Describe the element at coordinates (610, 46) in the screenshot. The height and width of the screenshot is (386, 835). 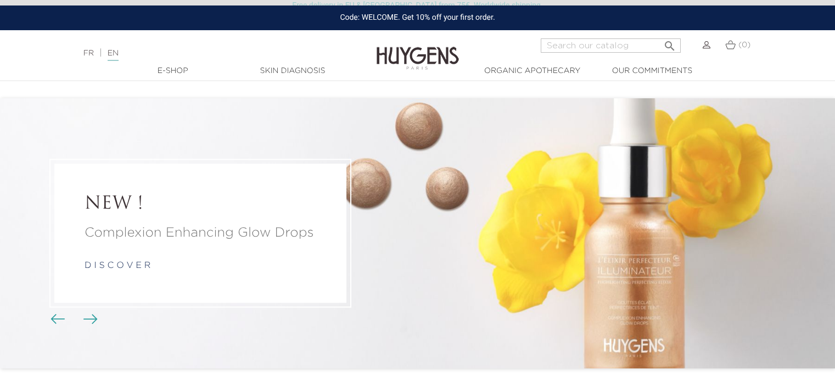
I see `input: Search` at that location.